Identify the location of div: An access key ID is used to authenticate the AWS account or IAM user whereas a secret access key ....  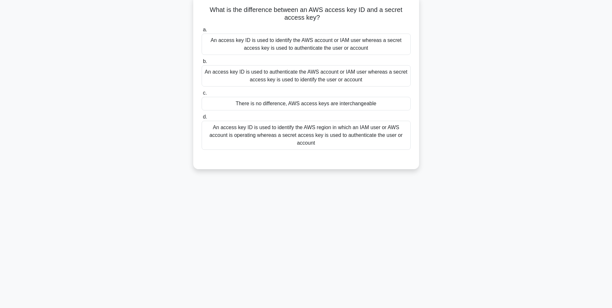
(306, 76).